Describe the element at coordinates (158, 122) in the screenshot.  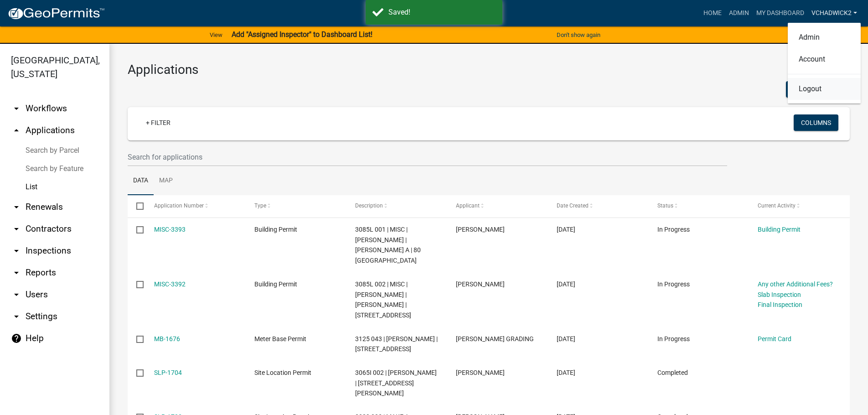
I see `a: + Filter` at that location.